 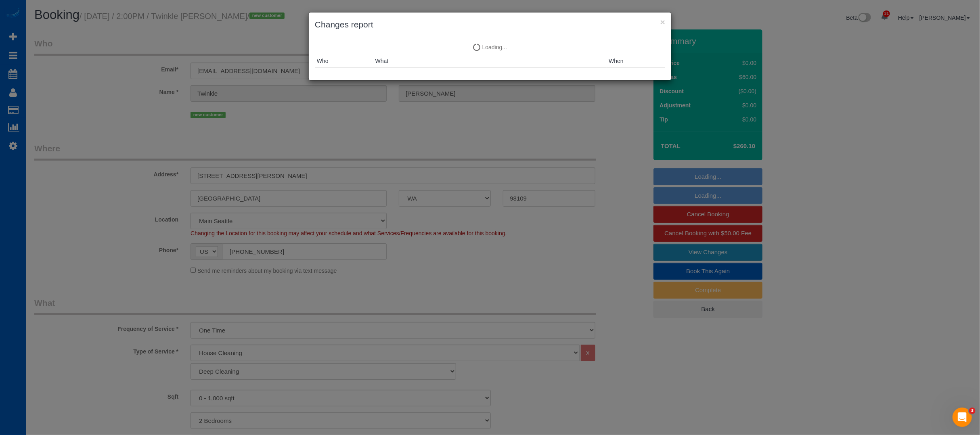 I want to click on th: What, so click(x=490, y=61).